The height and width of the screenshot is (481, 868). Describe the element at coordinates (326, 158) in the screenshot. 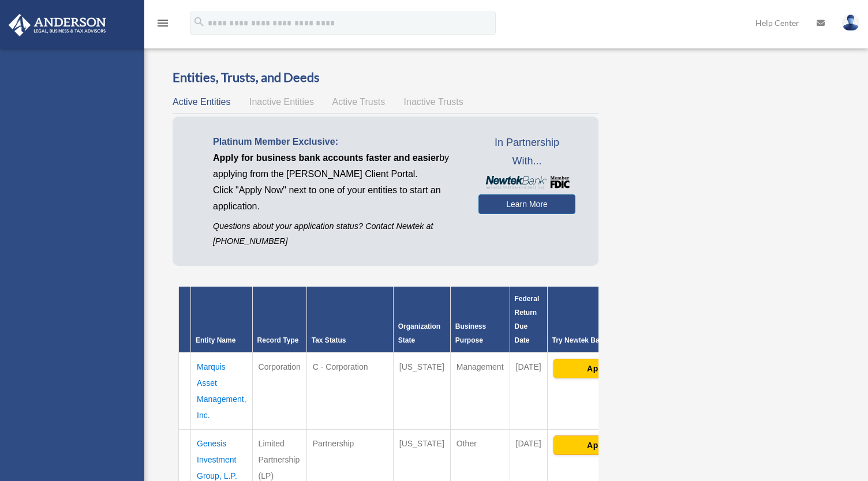

I see `span: Apply for business bank accounts faster and easier` at that location.